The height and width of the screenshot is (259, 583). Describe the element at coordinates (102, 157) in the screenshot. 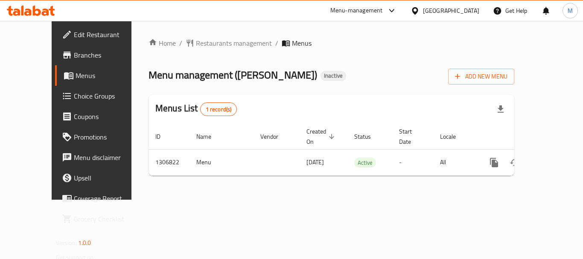

I see `a: Menu disclaimer` at that location.